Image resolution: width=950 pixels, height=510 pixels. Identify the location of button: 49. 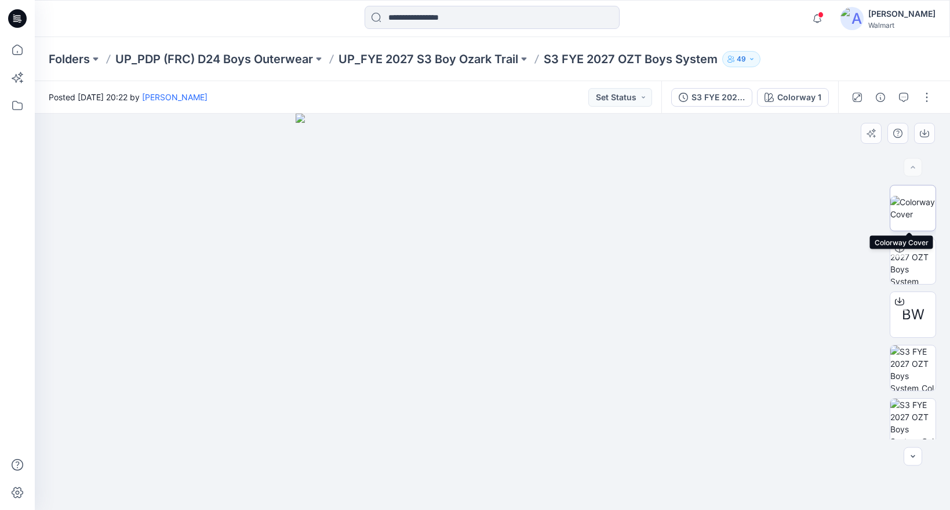
(741, 59).